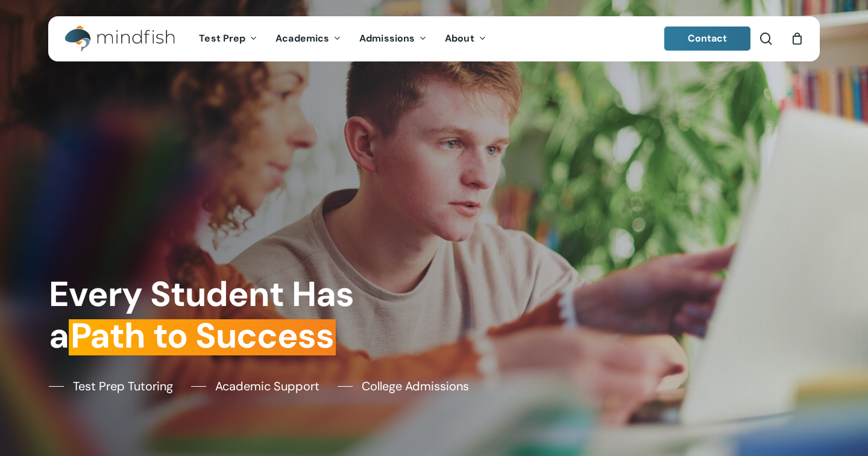 The height and width of the screenshot is (456, 868). I want to click on span: Test Prep, so click(222, 38).